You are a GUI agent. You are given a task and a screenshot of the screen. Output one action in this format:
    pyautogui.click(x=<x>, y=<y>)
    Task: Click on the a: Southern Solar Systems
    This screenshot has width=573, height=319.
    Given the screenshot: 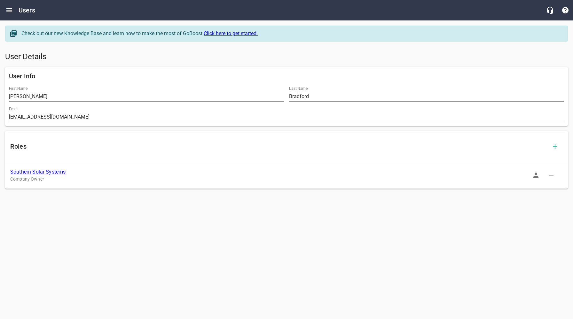 What is the action you would take?
    pyautogui.click(x=38, y=172)
    